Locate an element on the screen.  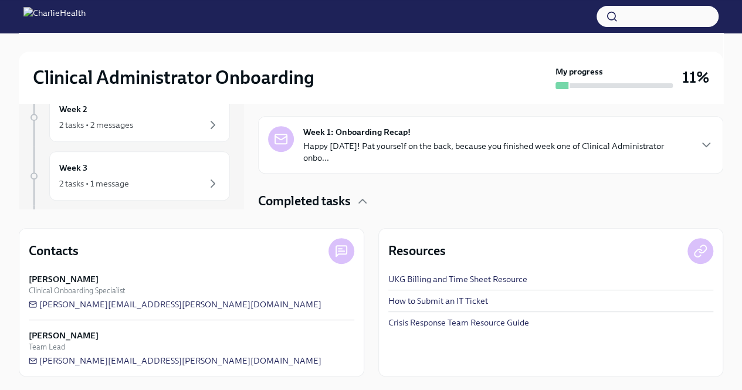
a: Week 22 tasks • 2 messages is located at coordinates (129, 117).